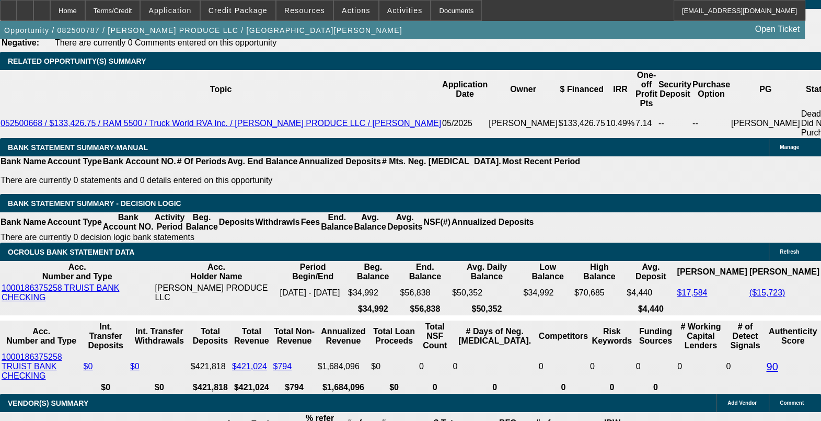  What do you see at coordinates (405, 10) in the screenshot?
I see `span: Activities` at bounding box center [405, 10].